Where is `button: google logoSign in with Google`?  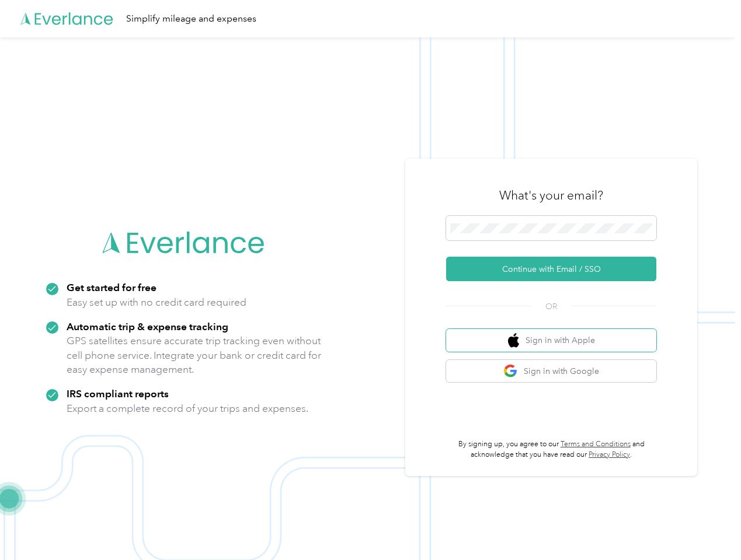
button: google logoSign in with Google is located at coordinates (551, 371).